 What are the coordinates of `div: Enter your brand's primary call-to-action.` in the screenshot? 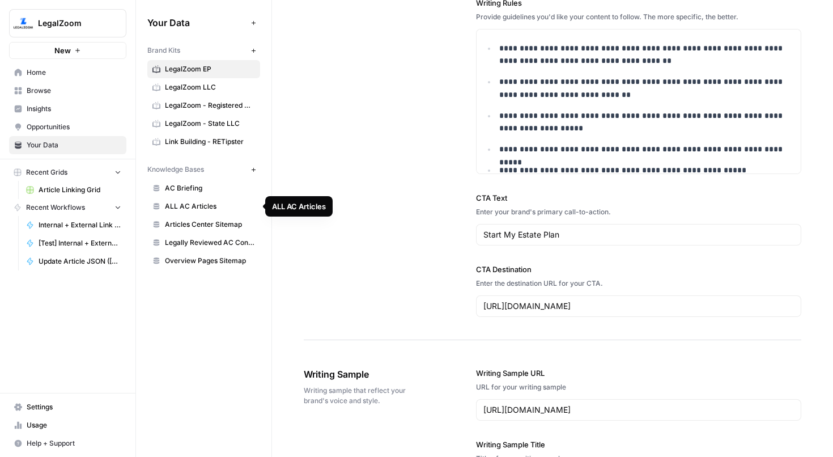 It's located at (639, 212).